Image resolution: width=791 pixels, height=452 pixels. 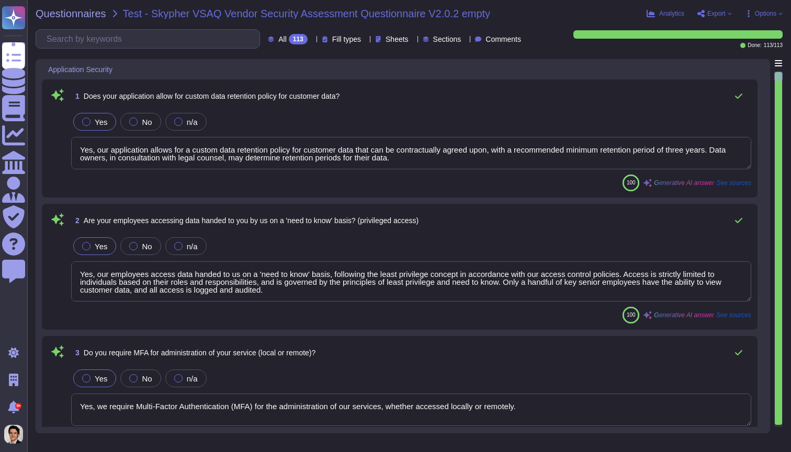 What do you see at coordinates (411, 281) in the screenshot?
I see `textarea: Yes, our employees access data handed to us on a 'need to know' basis, following the least privil...` at bounding box center [411, 281].